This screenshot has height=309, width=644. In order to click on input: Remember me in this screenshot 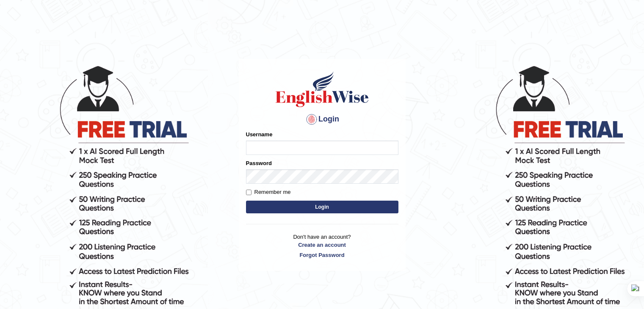, I will do `click(249, 192)`.